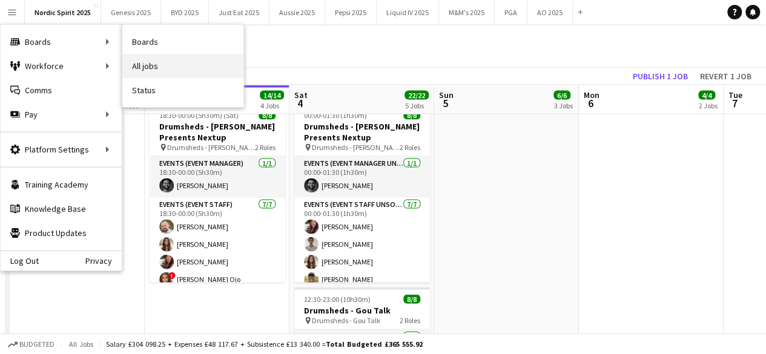 This screenshot has height=354, width=766. What do you see at coordinates (708, 105) in the screenshot?
I see `div: 2 Jobs` at bounding box center [708, 105].